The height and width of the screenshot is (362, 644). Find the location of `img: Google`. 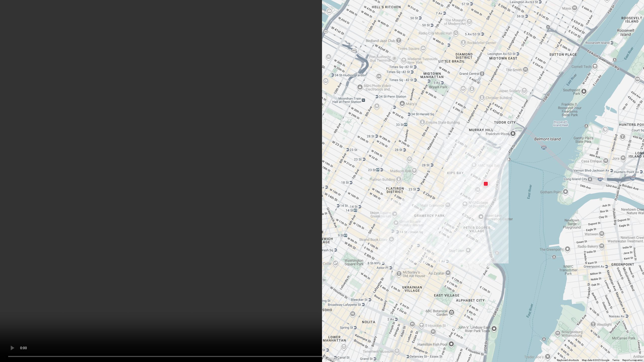

img: Google is located at coordinates (331, 359).